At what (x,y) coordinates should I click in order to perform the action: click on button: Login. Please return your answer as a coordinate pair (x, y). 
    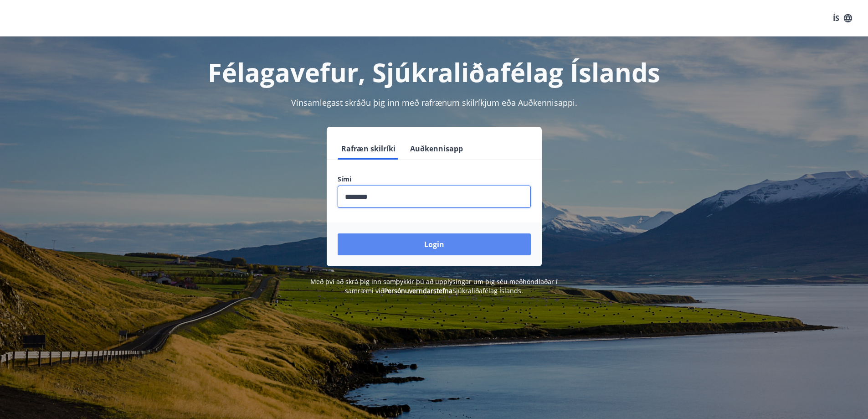
    Looking at the image, I should click on (434, 244).